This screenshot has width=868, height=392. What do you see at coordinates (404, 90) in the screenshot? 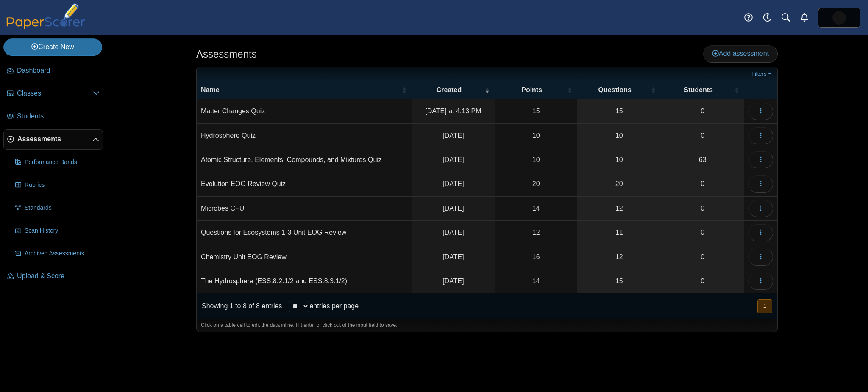
I see `span: Name : Activate to sort` at bounding box center [404, 90].